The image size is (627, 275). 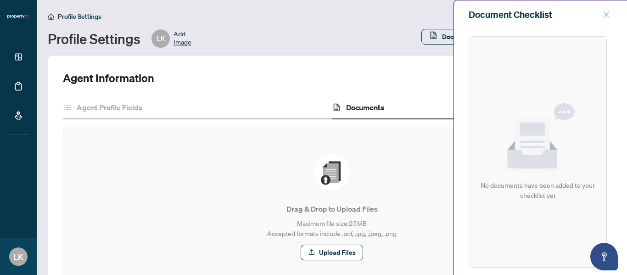 What do you see at coordinates (332, 209) in the screenshot?
I see `p: Drag & Drop to Upload Files` at bounding box center [332, 209].